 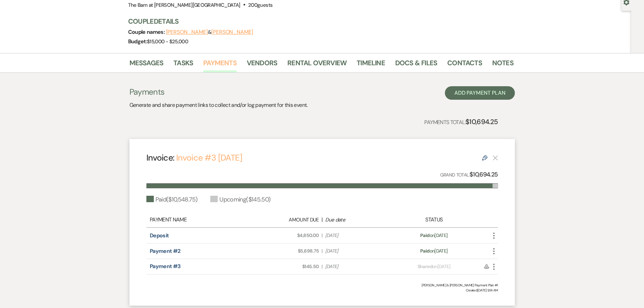 What do you see at coordinates (168, 42) in the screenshot?
I see `span: $15,000 - $25,000` at bounding box center [168, 42].